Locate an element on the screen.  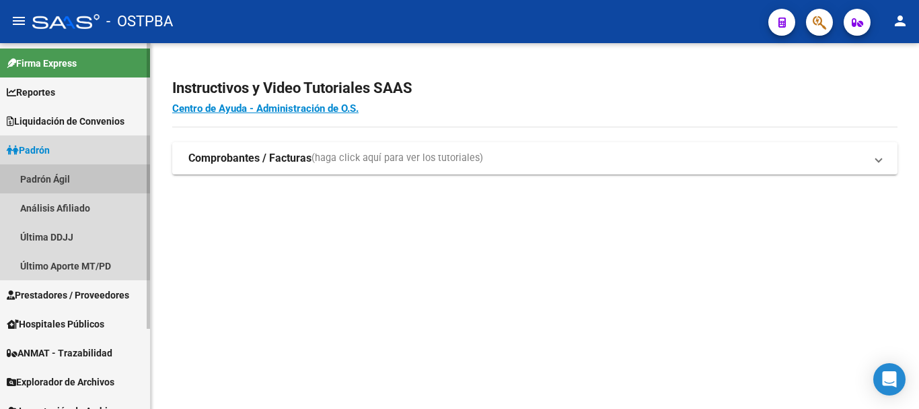
span: Explorador de Archivos is located at coordinates (61, 382).